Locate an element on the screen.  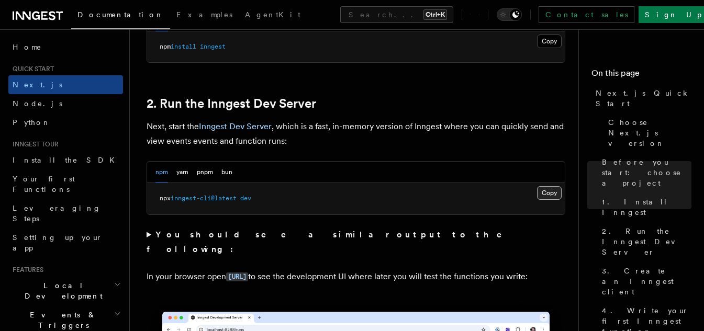
a: Before you start: choose a project is located at coordinates (644, 173).